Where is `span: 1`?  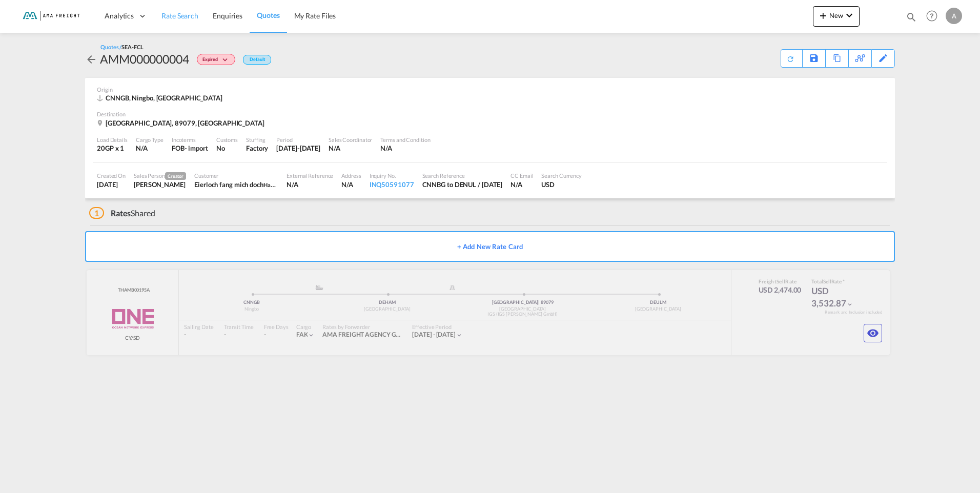
span: 1 is located at coordinates (96, 213).